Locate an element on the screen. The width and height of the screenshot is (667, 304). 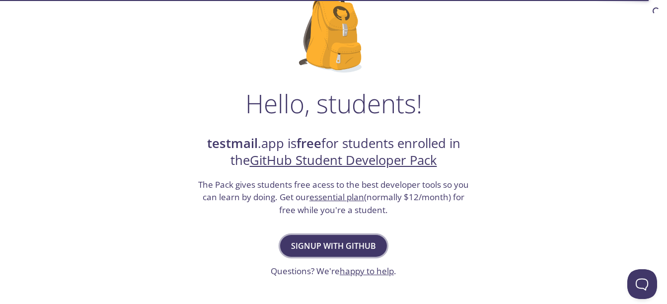
button: Signup with GitHub is located at coordinates (333, 246).